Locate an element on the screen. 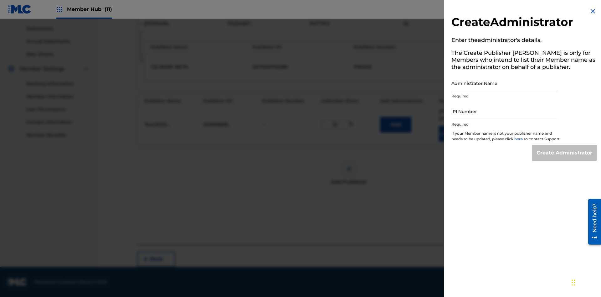 The width and height of the screenshot is (601, 297). div: Drag is located at coordinates (573, 282).